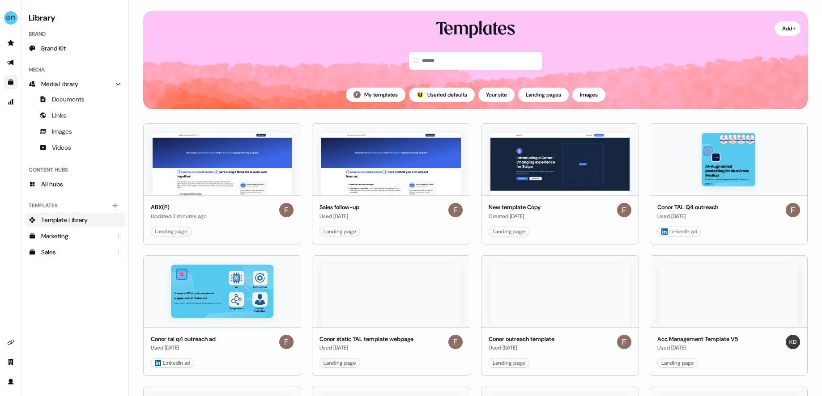 The width and height of the screenshot is (822, 396). Describe the element at coordinates (222, 164) in the screenshot. I see `img: ABX(P)` at that location.